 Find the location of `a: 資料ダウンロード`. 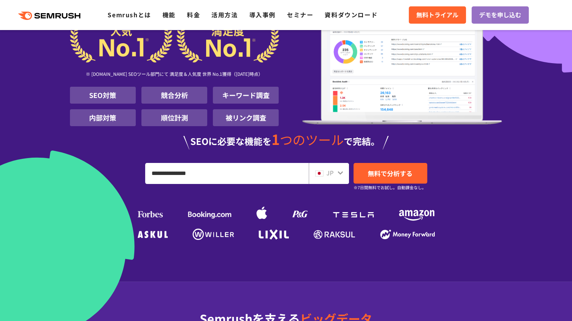

a: 資料ダウンロード is located at coordinates (351, 15).